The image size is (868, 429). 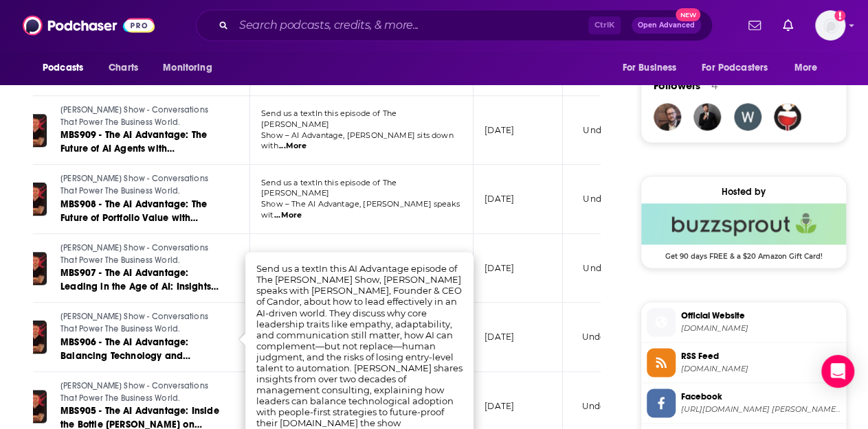 I want to click on a: timsmal, so click(x=667, y=117).